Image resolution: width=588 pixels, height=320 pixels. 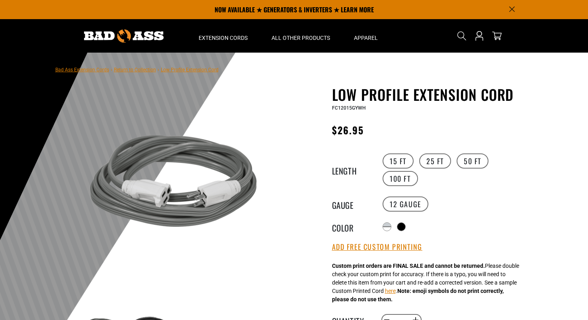 What do you see at coordinates (473, 161) in the screenshot?
I see `label: 50 FT` at bounding box center [473, 161].